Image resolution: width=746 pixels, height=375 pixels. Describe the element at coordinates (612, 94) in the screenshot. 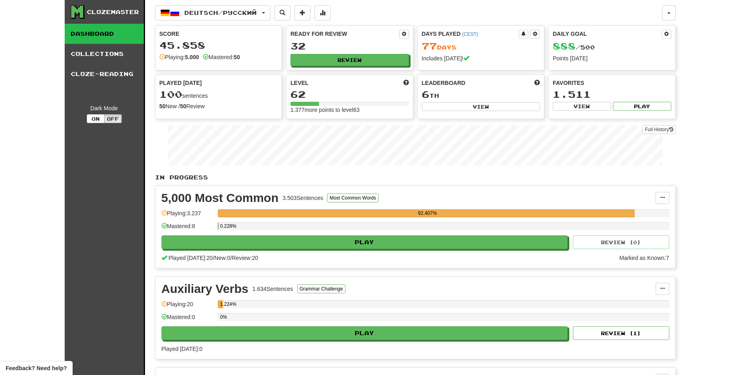

I see `div: 1.511` at that location.